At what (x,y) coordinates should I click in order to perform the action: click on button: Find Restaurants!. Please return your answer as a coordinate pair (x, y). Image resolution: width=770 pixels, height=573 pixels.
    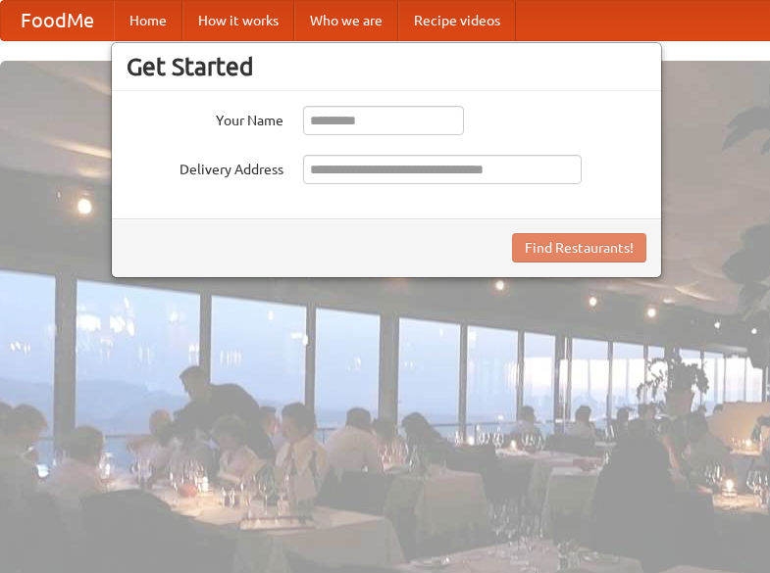
    Looking at the image, I should click on (578, 248).